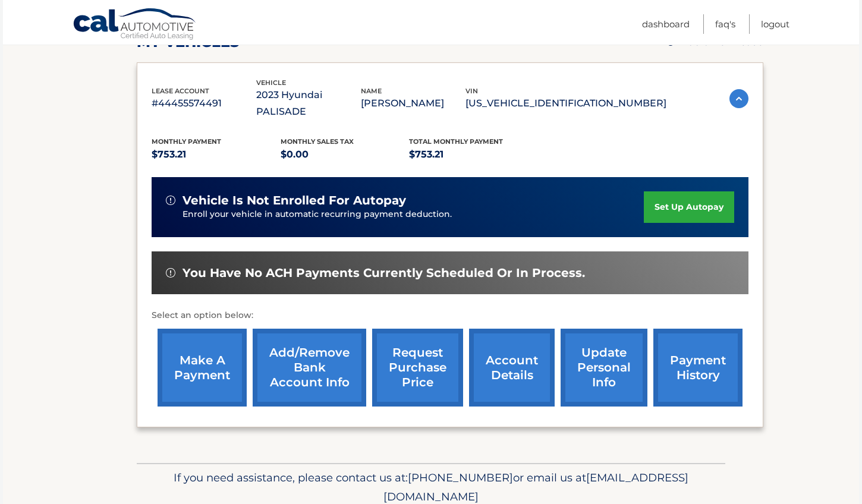 This screenshot has height=504, width=862. Describe the element at coordinates (371, 91) in the screenshot. I see `span: name` at that location.